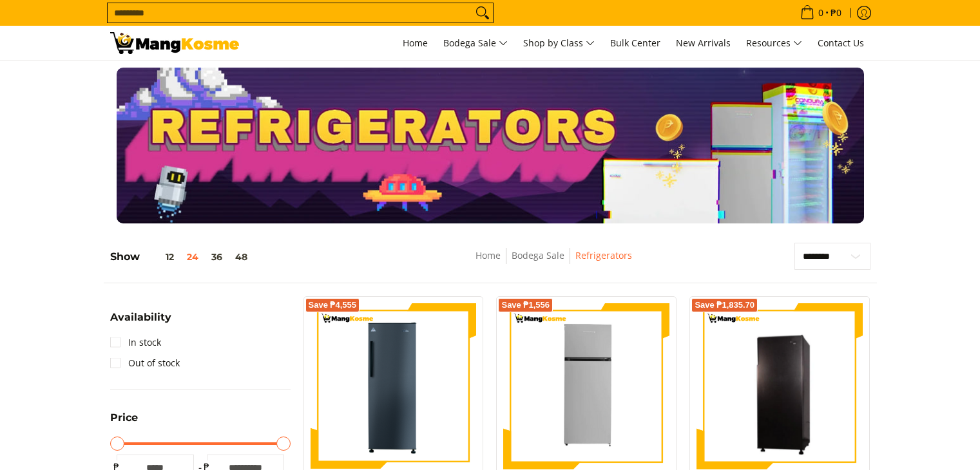 This screenshot has height=470, width=980. What do you see at coordinates (836, 13) in the screenshot?
I see `span: ₱0` at bounding box center [836, 13].